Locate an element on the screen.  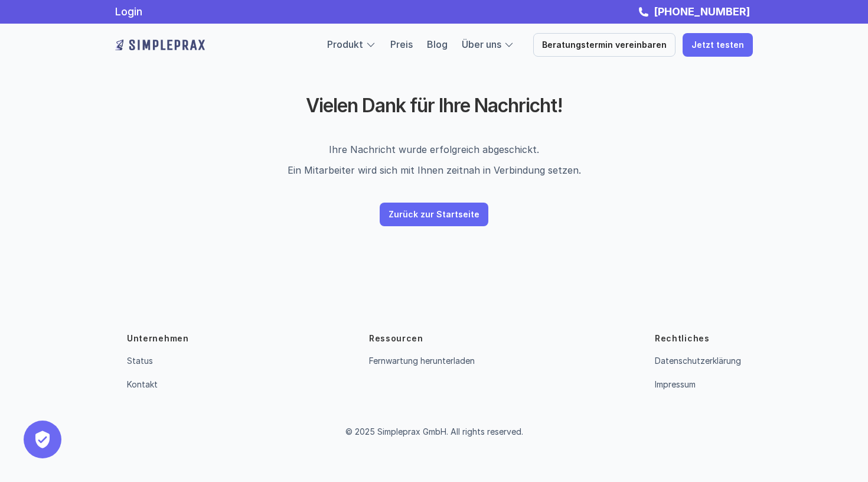
p: © 2025 Simpleprax GmbH. All rights reserved. is located at coordinates (434, 431).